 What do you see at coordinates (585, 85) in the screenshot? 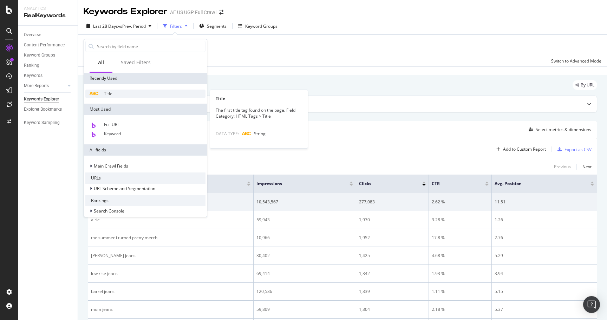
I see `div: legacy label` at bounding box center [585, 85].